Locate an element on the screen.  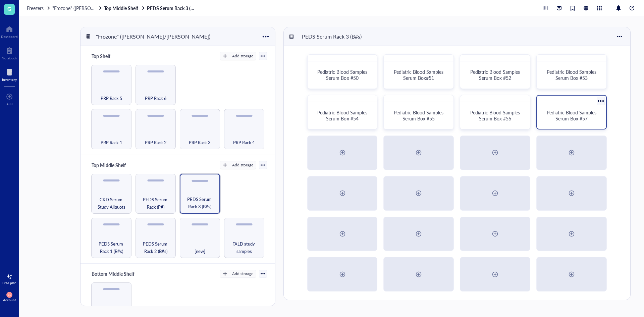
a: Freezers is located at coordinates (39, 8).